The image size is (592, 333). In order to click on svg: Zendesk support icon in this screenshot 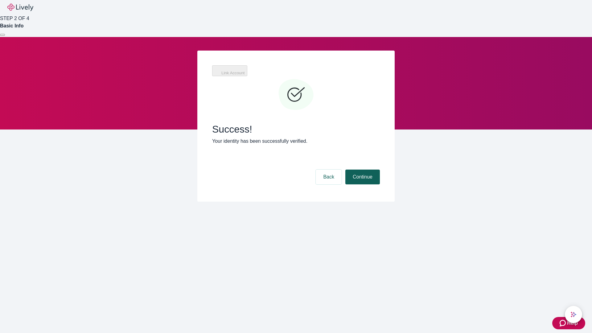, I will do `click(564, 323)`.